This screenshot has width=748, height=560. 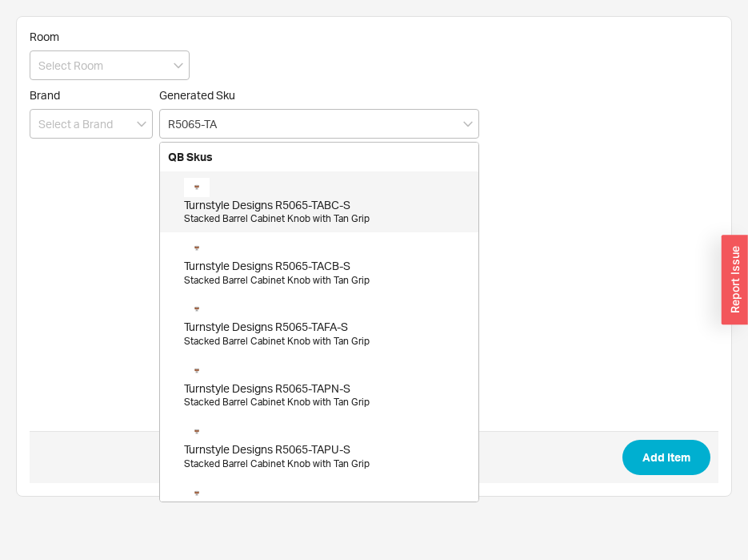 I want to click on input: Select Room, so click(x=110, y=64).